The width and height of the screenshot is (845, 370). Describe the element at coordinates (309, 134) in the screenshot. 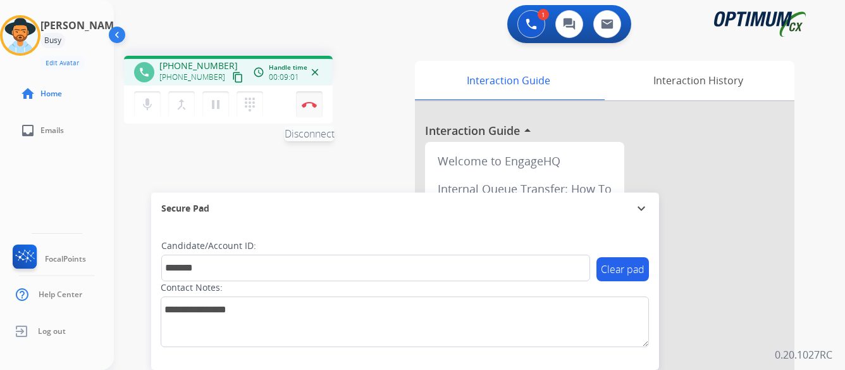

I see `span: Disconnect` at that location.